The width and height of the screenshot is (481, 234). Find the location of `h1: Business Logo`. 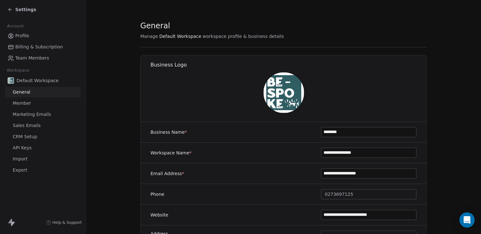

h1: Business Logo is located at coordinates (288, 65).